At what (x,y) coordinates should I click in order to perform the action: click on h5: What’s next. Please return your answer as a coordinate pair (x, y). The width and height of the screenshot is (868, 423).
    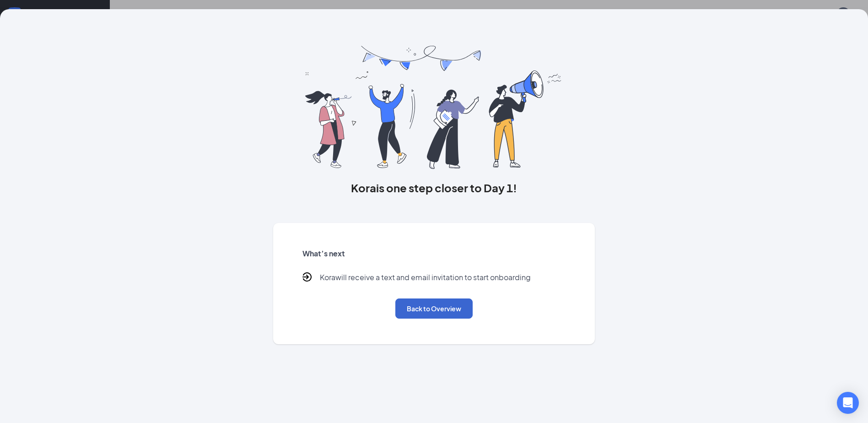
    Looking at the image, I should click on (434, 253).